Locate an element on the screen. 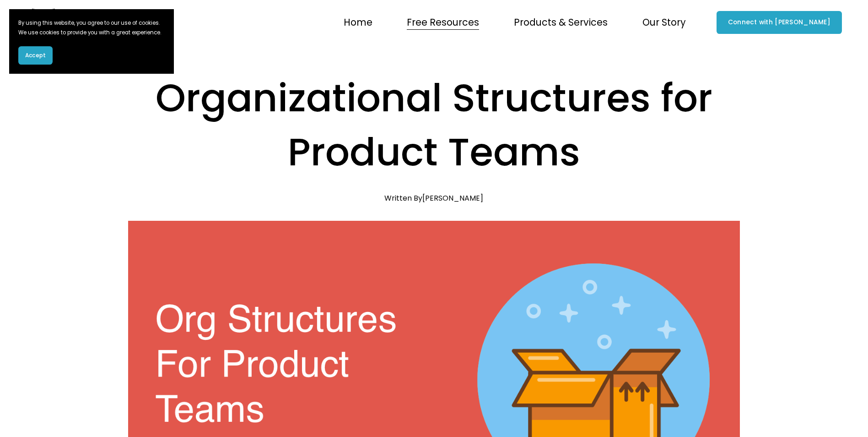 Image resolution: width=868 pixels, height=437 pixels. a: Product Teacher is located at coordinates (82, 22).